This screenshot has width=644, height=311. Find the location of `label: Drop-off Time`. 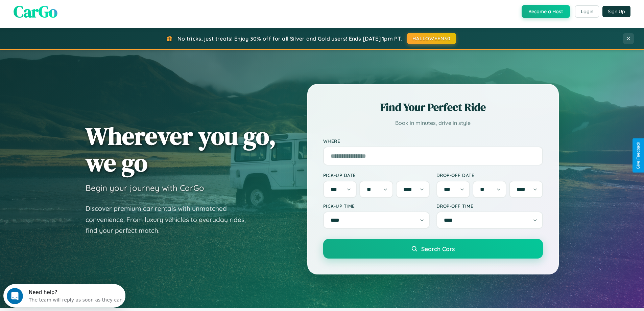

label: Drop-off Time is located at coordinates (490, 206).